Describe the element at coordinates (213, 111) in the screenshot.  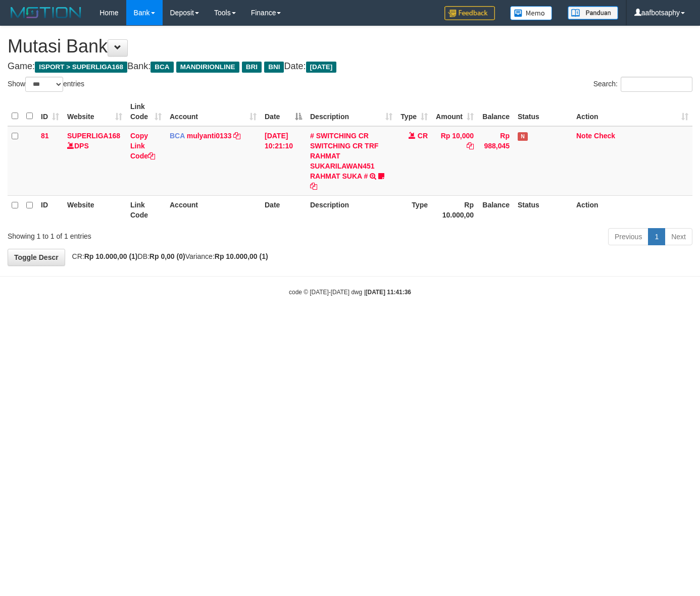
I see `th: Account: activate to sort column ascending` at that location.